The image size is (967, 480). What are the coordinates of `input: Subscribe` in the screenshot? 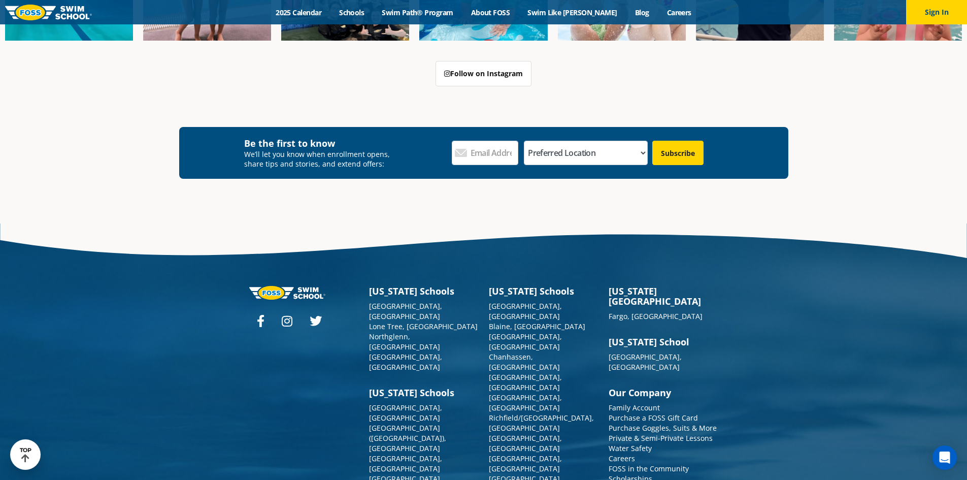 It's located at (678, 153).